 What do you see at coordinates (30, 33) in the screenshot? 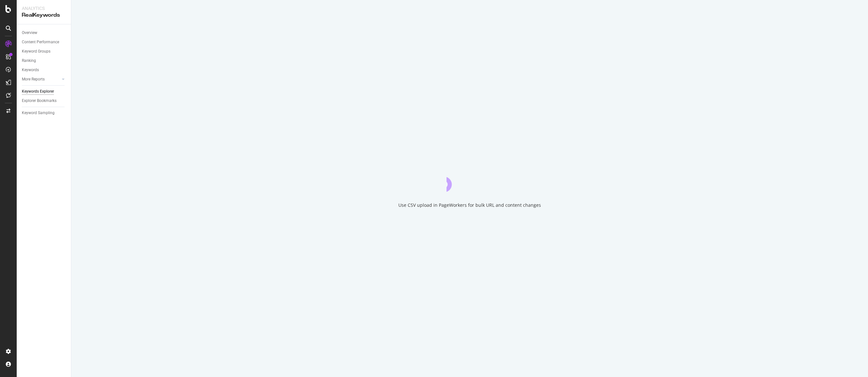
I see `div: Overview` at bounding box center [30, 33].